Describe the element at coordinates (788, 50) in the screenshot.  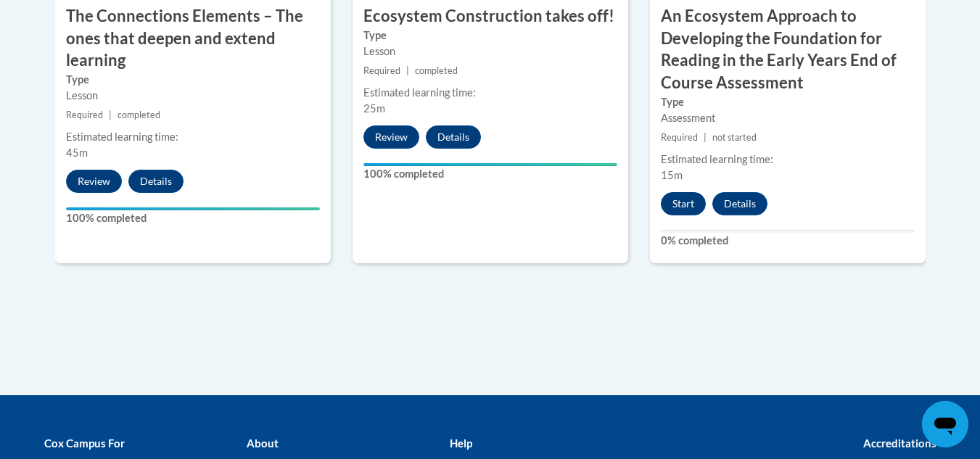
I see `h3: An Ecosystem Approach to Developing the Foundation for Reading in the Early Years End of Course A...` at that location.